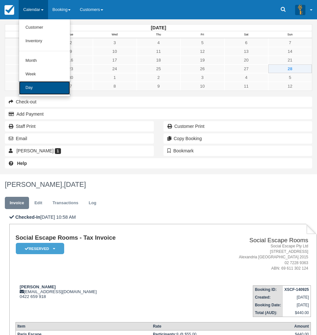 The width and height of the screenshot is (317, 335). Describe the element at coordinates (71, 35) in the screenshot. I see `th: Tue` at that location.